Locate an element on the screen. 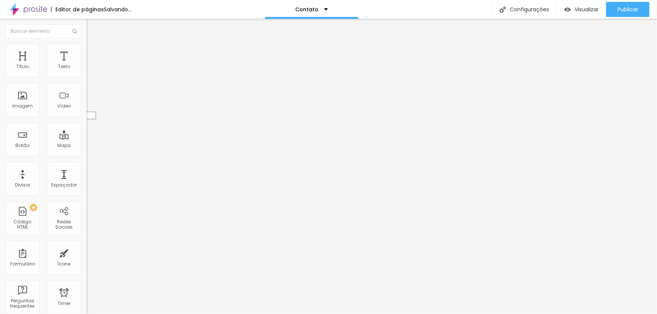  div: Código HTML is located at coordinates (22, 225).